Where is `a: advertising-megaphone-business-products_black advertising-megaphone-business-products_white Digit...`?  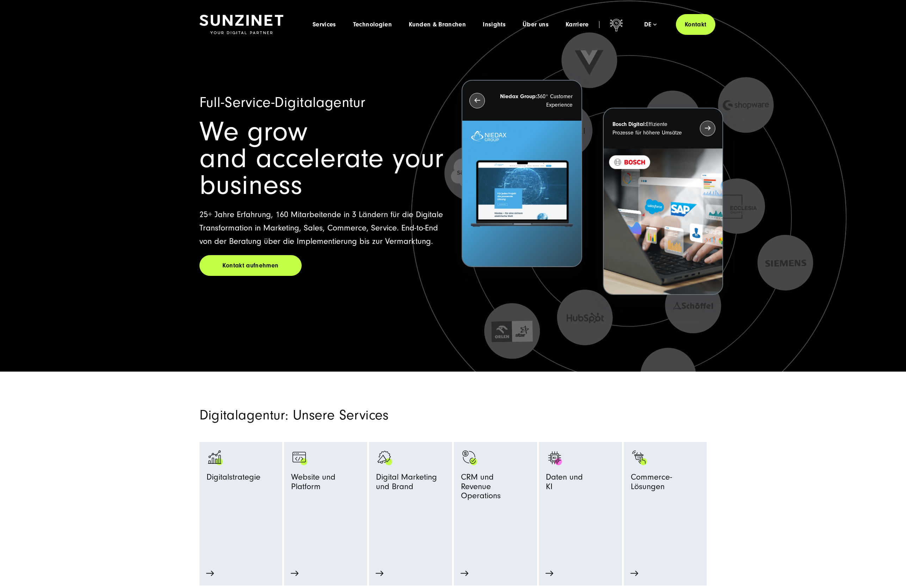 a: advertising-megaphone-business-products_black advertising-megaphone-business-products_white Digit... is located at coordinates (411, 494).